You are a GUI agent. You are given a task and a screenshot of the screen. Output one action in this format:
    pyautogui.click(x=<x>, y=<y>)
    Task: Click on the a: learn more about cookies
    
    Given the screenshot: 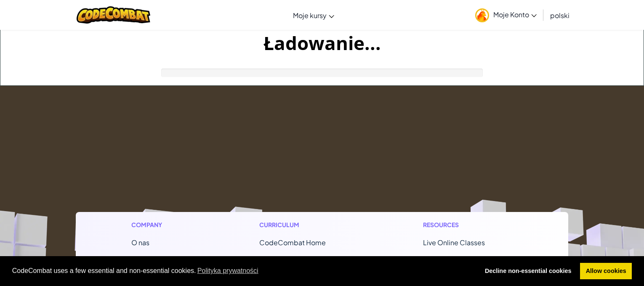 What is the action you would take?
    pyautogui.click(x=228, y=271)
    